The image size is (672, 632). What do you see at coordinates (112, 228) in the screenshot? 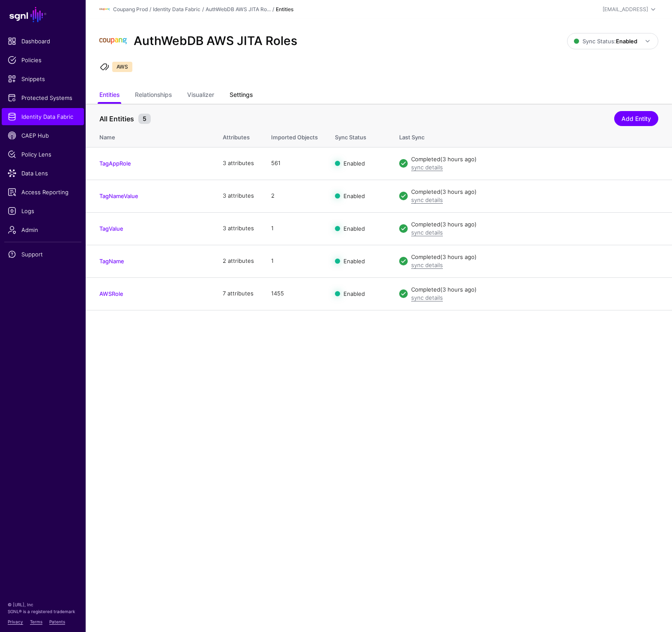
I see `a: TagValue` at bounding box center [112, 228].